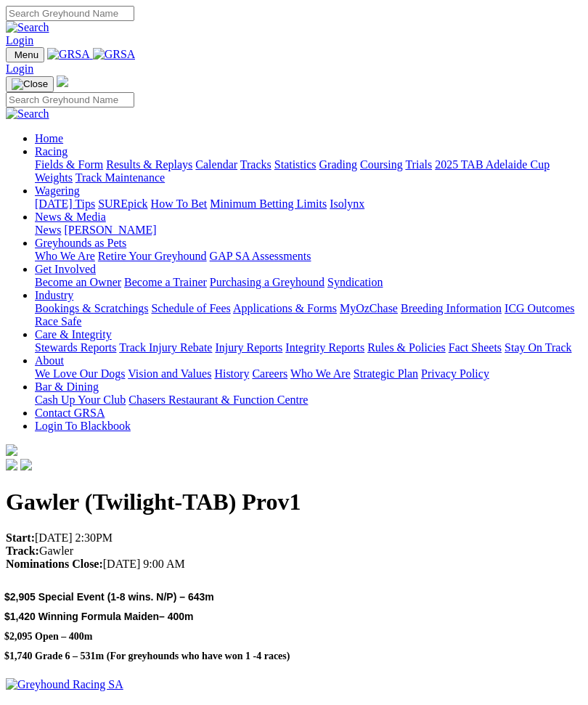 The image size is (588, 705). Describe the element at coordinates (123, 203) in the screenshot. I see `a: SUREpick` at that location.